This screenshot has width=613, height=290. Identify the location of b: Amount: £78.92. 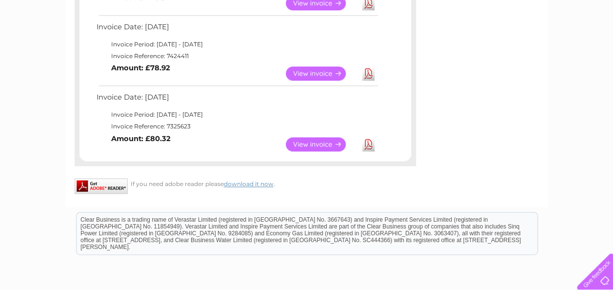
(140, 68).